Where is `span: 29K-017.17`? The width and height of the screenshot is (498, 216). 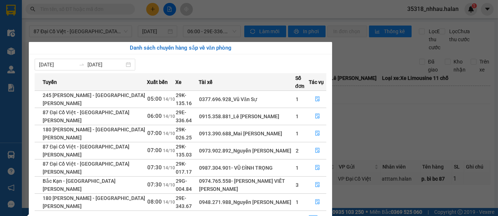
span: 29K-017.17 is located at coordinates (184, 168).